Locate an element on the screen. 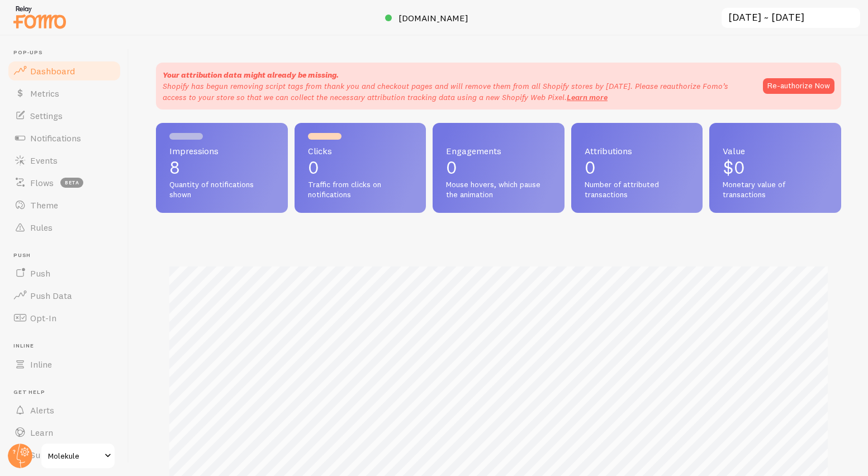 This screenshot has height=476, width=868. a: Inline is located at coordinates (64, 364).